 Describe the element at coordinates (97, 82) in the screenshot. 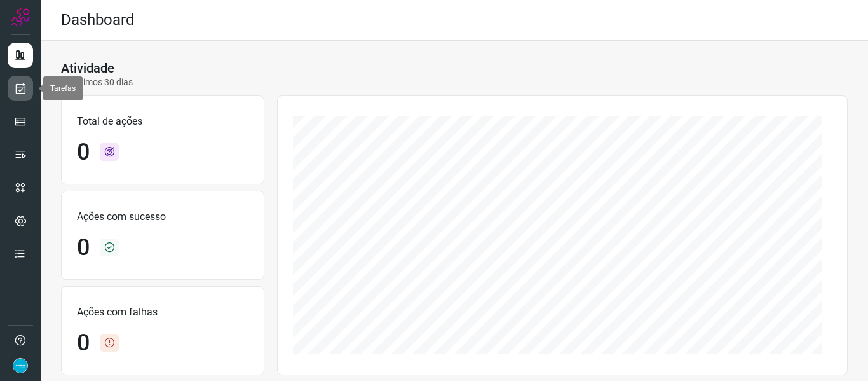

I see `p: Últimos 30 dias` at that location.